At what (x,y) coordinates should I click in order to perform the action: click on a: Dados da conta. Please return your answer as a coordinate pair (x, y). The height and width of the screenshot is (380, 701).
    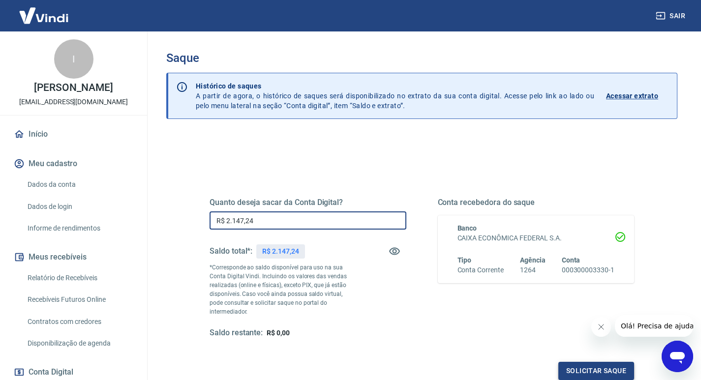
    Looking at the image, I should click on (79, 184).